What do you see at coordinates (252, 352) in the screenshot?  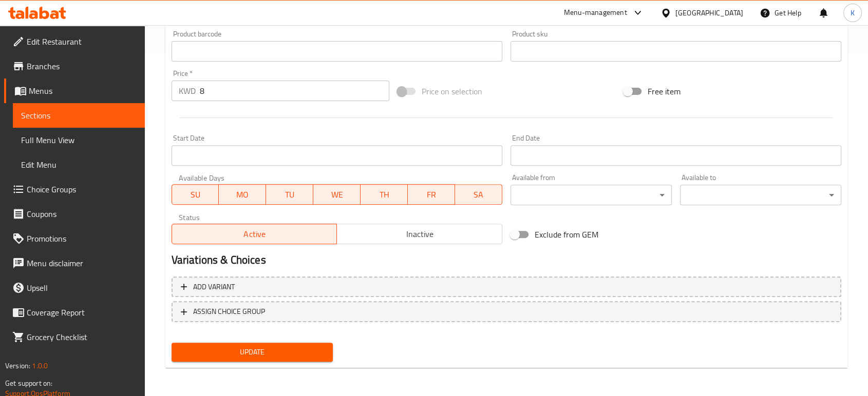 I see `button: Update` at bounding box center [252, 352].